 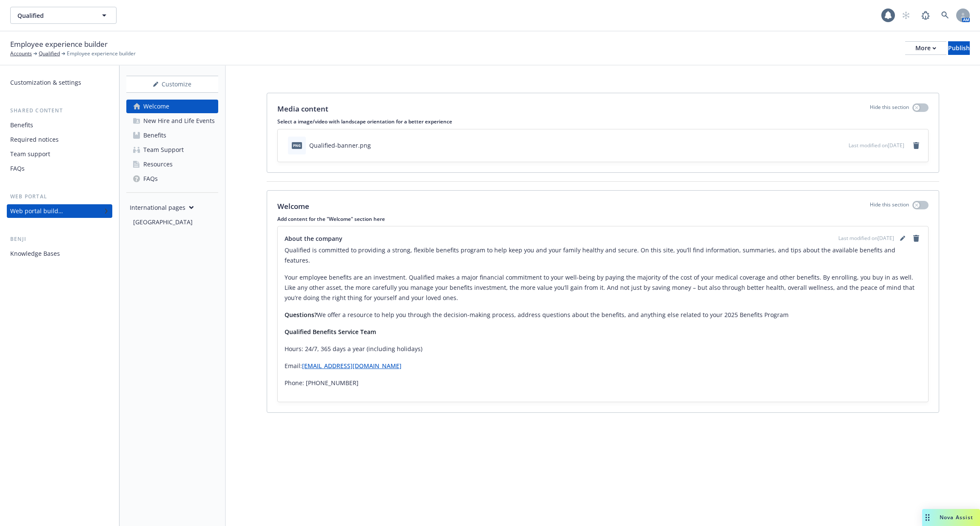 I want to click on div: Customization & settings, so click(x=46, y=83).